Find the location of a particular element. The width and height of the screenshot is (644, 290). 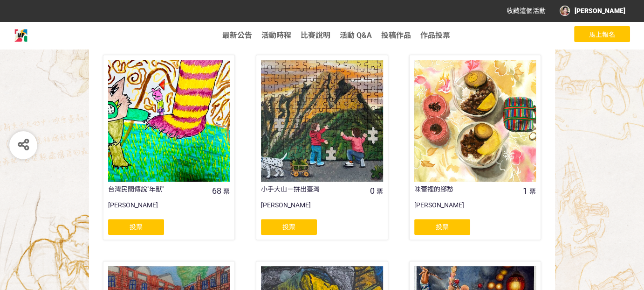

img: 2026 IAP羅浮宮國際藝術展徵件 is located at coordinates (21, 35).